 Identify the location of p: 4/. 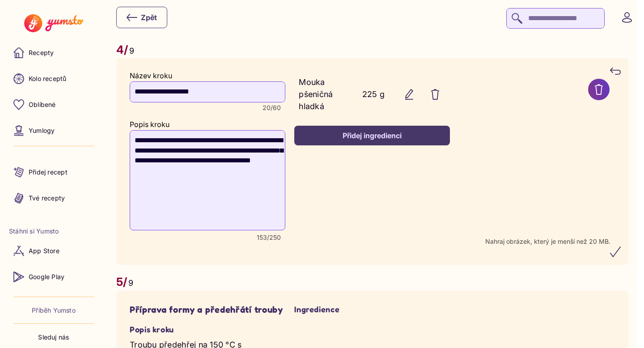
(122, 50).